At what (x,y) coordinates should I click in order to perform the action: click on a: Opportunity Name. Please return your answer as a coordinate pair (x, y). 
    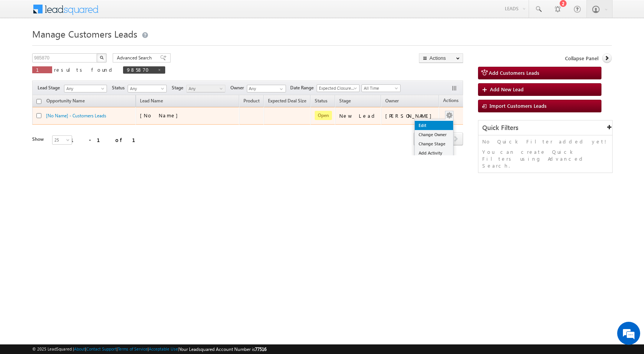
    Looking at the image, I should click on (65, 102).